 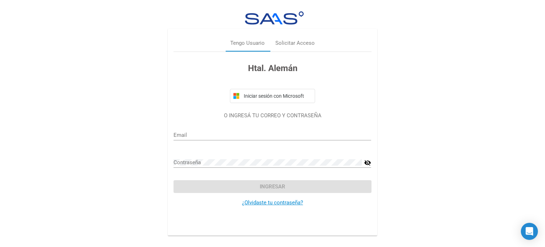 What do you see at coordinates (295, 43) in the screenshot?
I see `div: Solicitar Acceso` at bounding box center [295, 43].